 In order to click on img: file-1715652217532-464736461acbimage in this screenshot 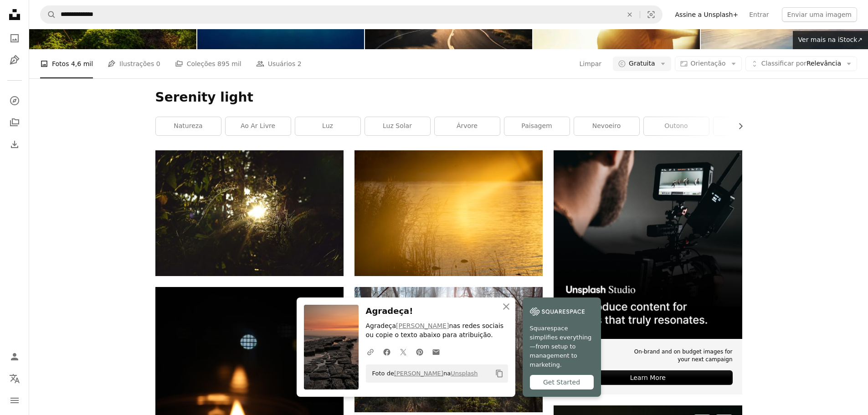, I will do `click(648, 244)`.